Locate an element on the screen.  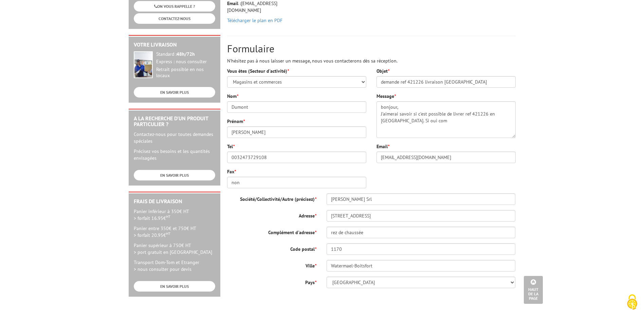
label: Société/Collectivité/Autre (précisez) is located at coordinates (272, 198).